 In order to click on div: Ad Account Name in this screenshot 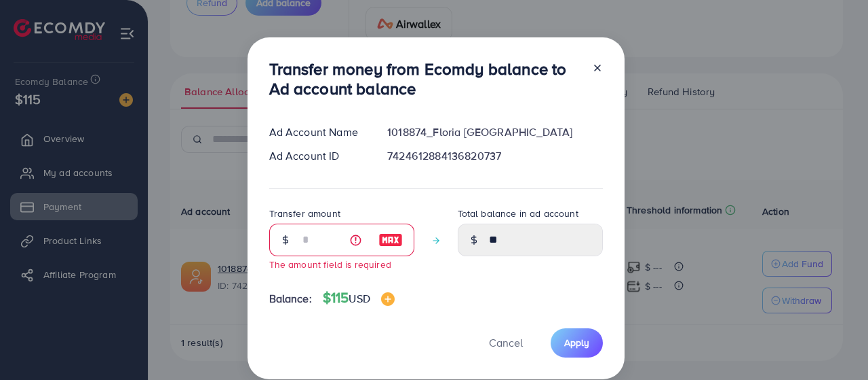, I will do `click(318, 132)`.